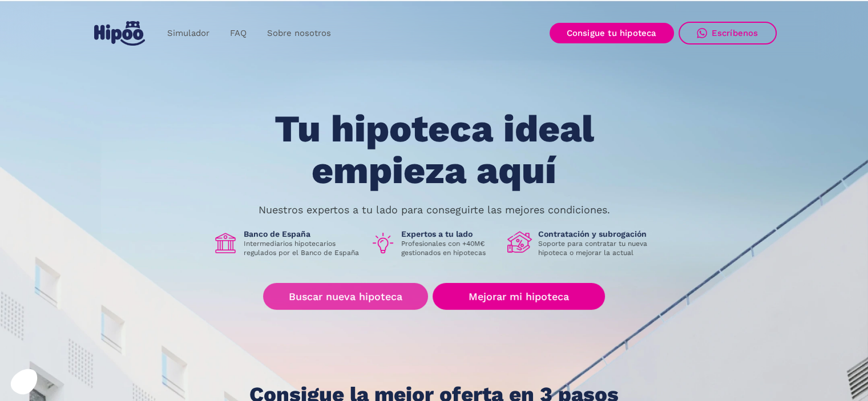 Image resolution: width=868 pixels, height=401 pixels. Describe the element at coordinates (345, 296) in the screenshot. I see `a: Buscar nueva hipoteca` at that location.